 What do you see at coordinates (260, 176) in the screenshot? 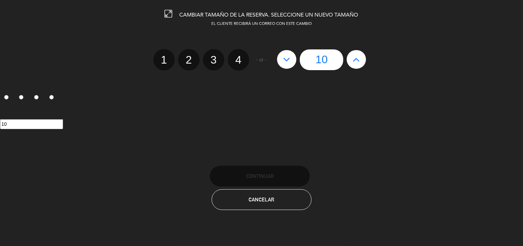
I see `span: Continuar` at bounding box center [260, 176].